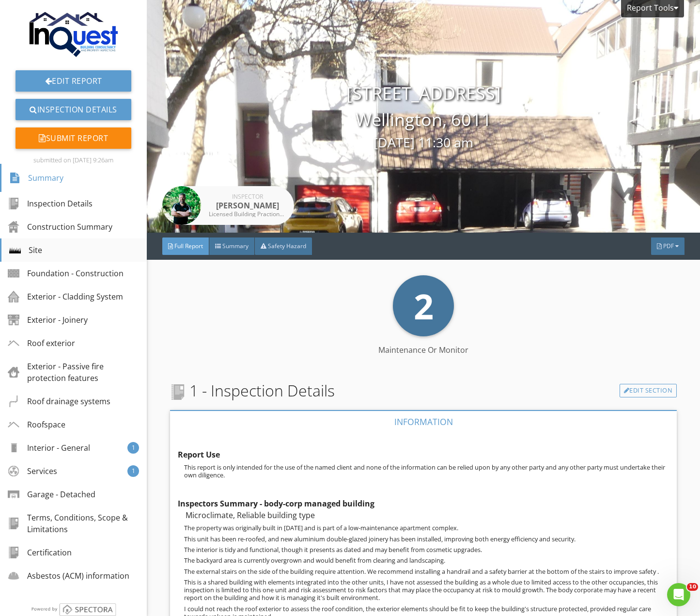 This screenshot has height=616, width=700. I want to click on div: Submit Report, so click(73, 138).